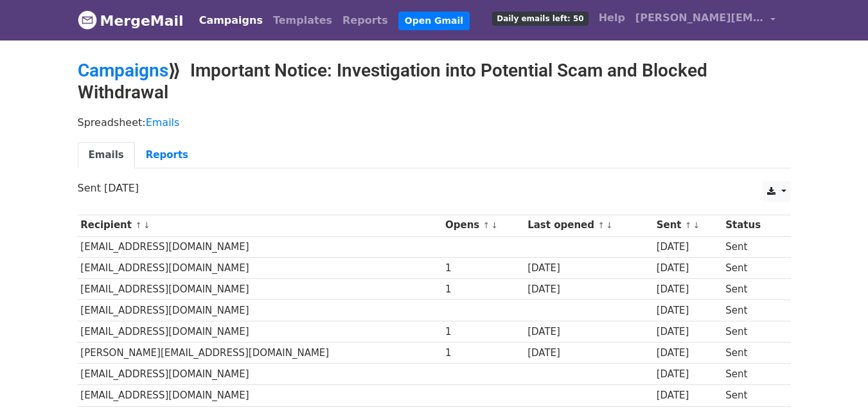  Describe the element at coordinates (688, 224) in the screenshot. I see `th: Sent` at that location.